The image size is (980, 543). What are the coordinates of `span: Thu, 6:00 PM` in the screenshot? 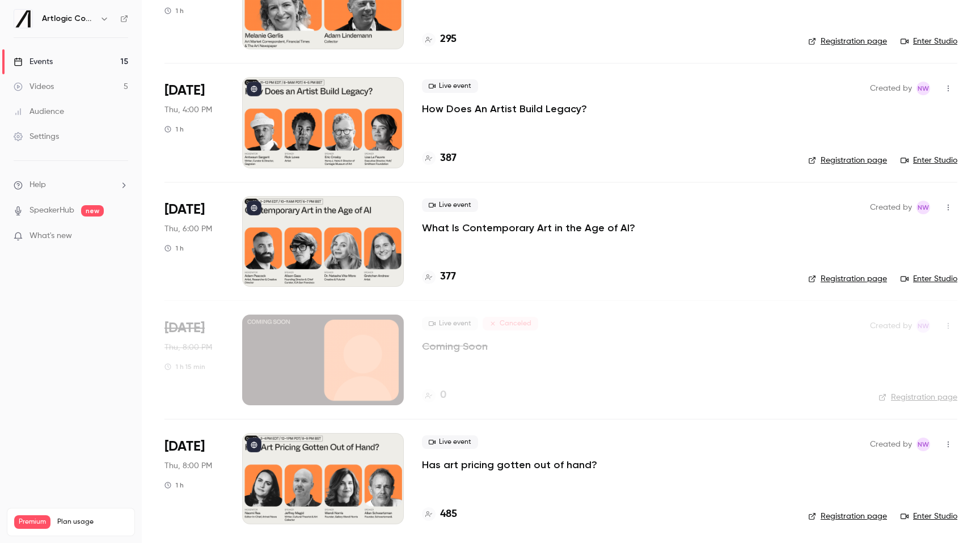 It's located at (189, 229).